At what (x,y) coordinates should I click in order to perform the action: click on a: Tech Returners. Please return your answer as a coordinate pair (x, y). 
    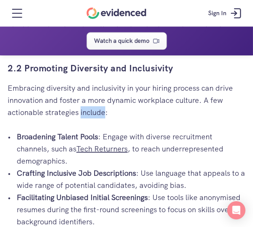
    Looking at the image, I should click on (102, 149).